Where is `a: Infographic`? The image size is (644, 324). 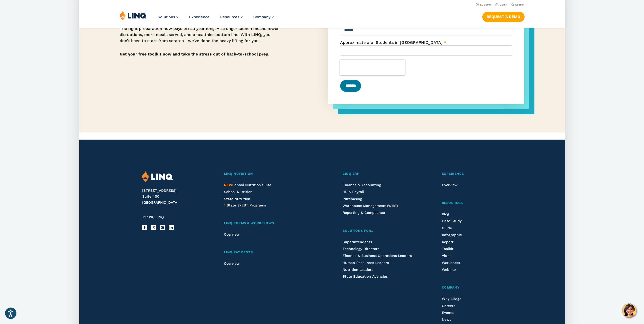
a: Infographic is located at coordinates (452, 235).